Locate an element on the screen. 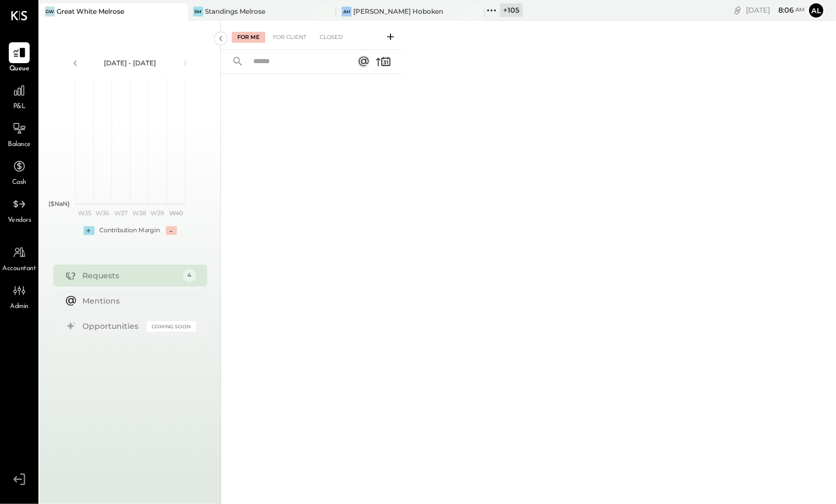  span: Vendors is located at coordinates (19, 221).